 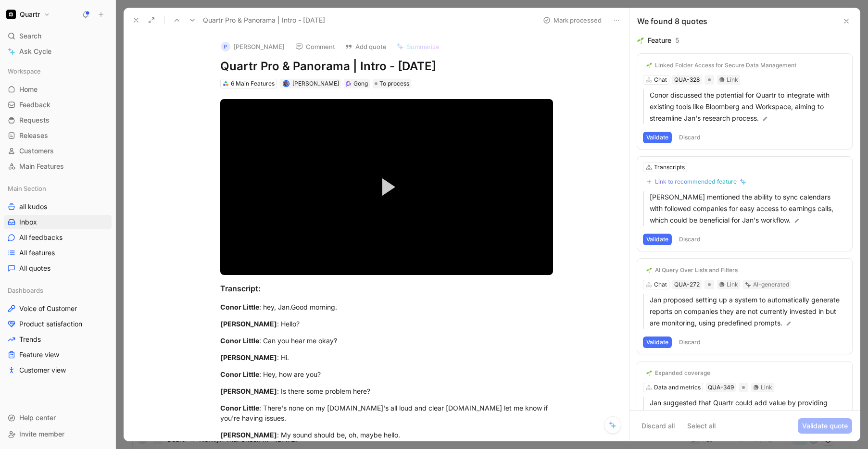 I want to click on div: : Hey, how are you?, so click(x=387, y=375).